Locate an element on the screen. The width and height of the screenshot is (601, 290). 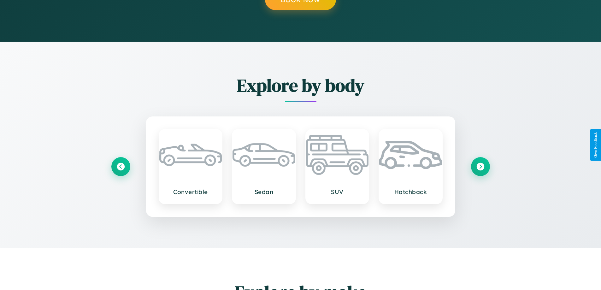
h3: Sedan is located at coordinates (264, 192).